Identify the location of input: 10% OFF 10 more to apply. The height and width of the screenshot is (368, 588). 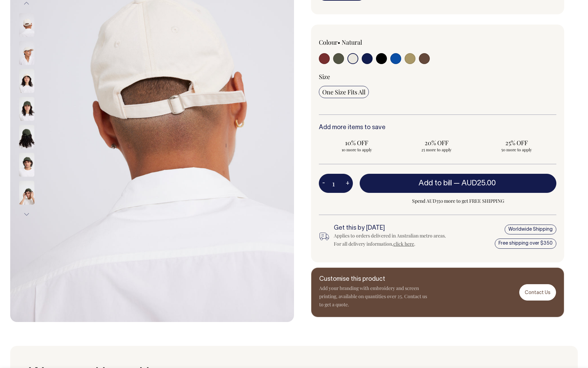
(357, 146).